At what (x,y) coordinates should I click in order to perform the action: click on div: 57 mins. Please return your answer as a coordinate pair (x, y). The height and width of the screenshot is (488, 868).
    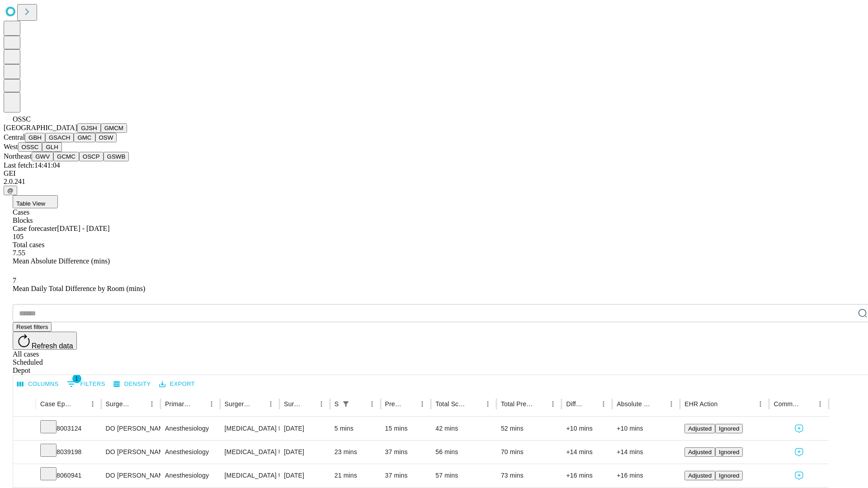
    Looking at the image, I should click on (464, 476).